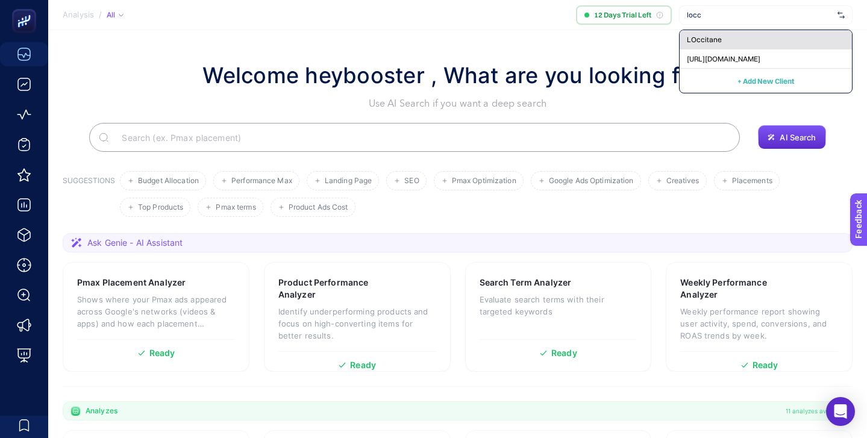  What do you see at coordinates (131, 283) in the screenshot?
I see `h3: Pmax Placement Analyzer` at bounding box center [131, 283].